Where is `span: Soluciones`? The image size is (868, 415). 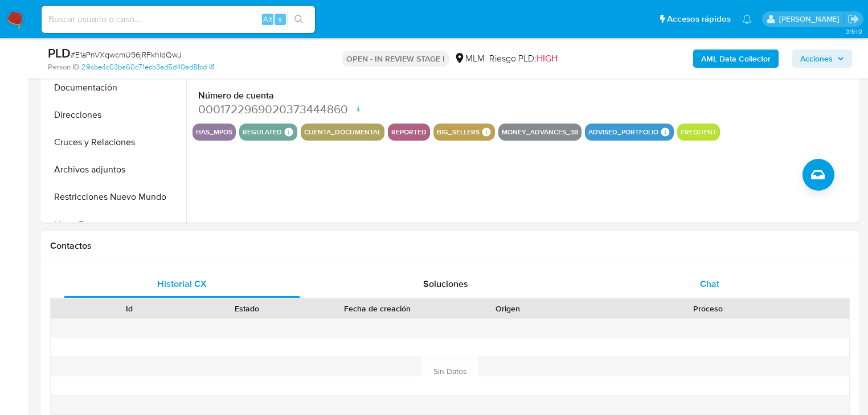
span: Soluciones is located at coordinates (445, 284).